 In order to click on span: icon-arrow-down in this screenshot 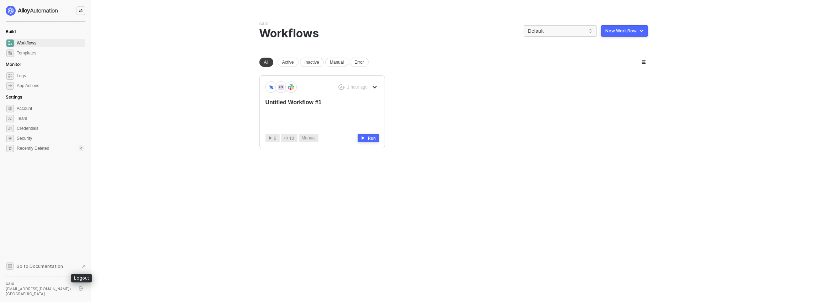, I will do `click(375, 87)`.